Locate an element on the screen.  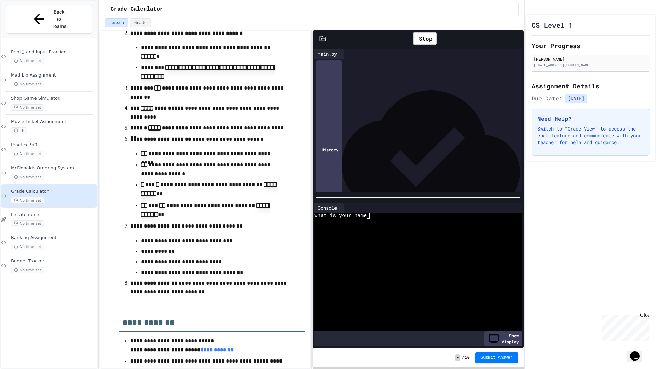
span: Mad Lib Assignment is located at coordinates (53, 75).